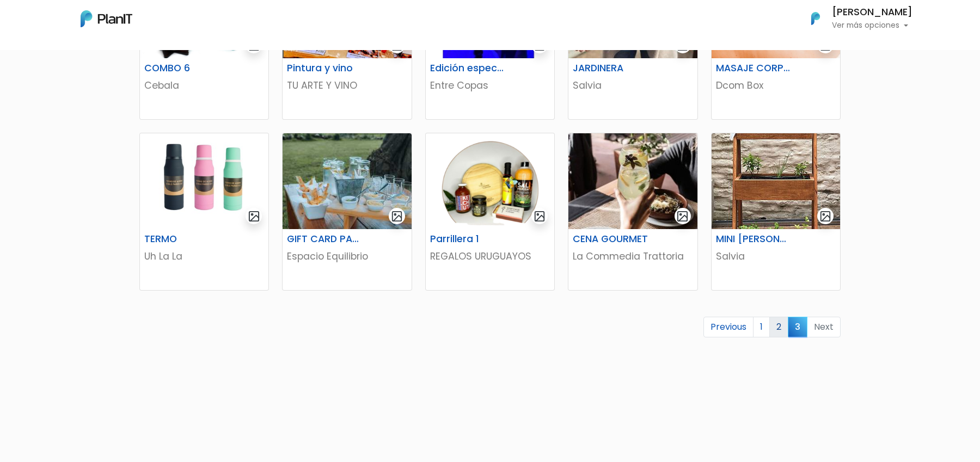 This screenshot has height=462, width=980. Describe the element at coordinates (632, 257) in the screenshot. I see `p: La Commedia Trattoria` at that location.